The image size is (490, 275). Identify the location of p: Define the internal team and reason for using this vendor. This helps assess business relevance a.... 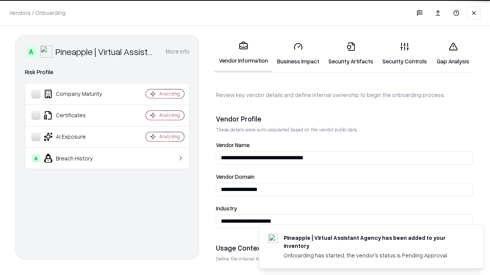
(344, 259).